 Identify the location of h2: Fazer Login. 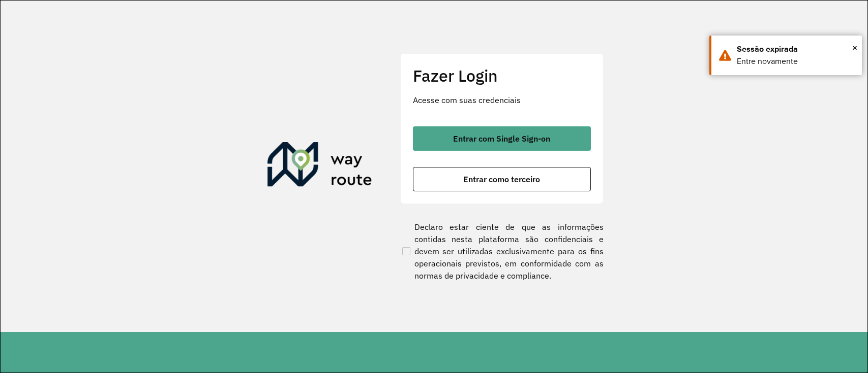
(502, 76).